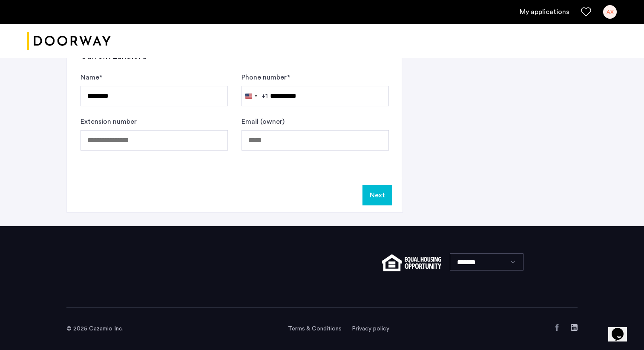 Image resolution: width=644 pixels, height=350 pixels. I want to click on button: Selected country, so click(255, 96).